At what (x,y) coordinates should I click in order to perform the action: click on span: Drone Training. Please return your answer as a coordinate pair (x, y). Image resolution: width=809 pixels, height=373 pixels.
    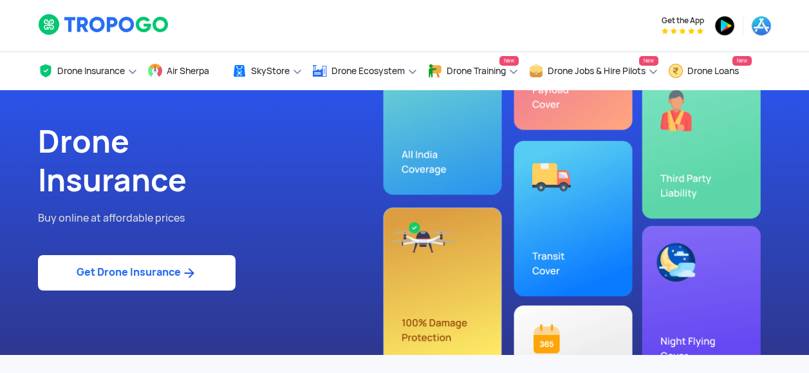
    Looking at the image, I should click on (476, 71).